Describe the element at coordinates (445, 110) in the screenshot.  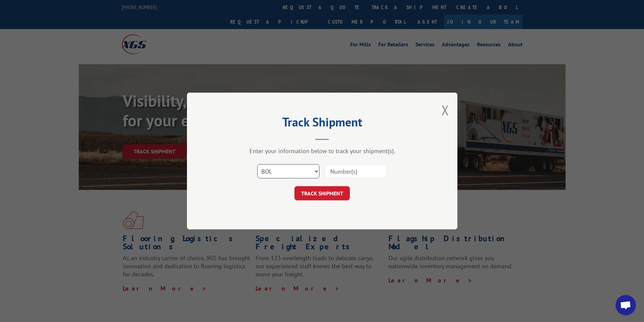
I see `button: Close modal` at that location.